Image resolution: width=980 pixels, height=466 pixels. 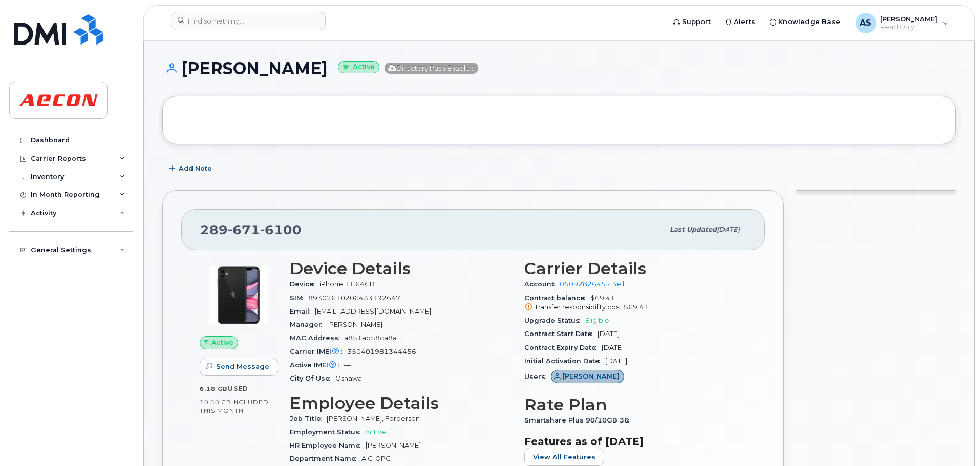 What do you see at coordinates (305, 284) in the screenshot?
I see `span: Device` at bounding box center [305, 284].